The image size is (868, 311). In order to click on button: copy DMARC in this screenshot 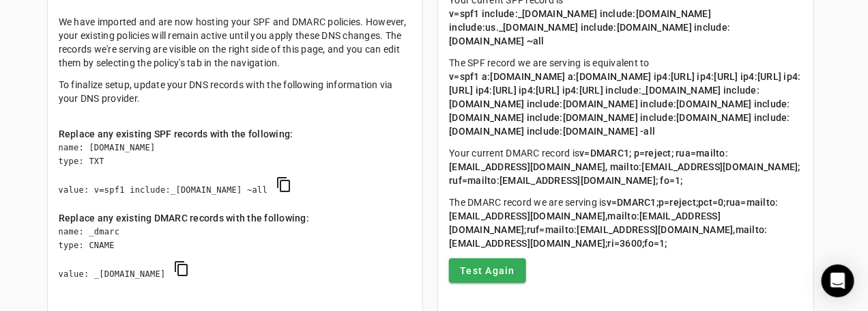, I will do `click(182, 269)`.